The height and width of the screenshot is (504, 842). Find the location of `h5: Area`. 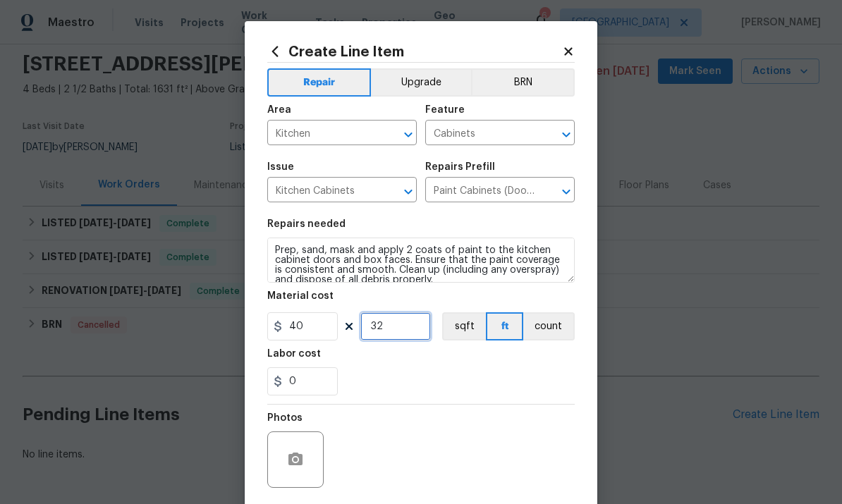

h5: Area is located at coordinates (279, 110).